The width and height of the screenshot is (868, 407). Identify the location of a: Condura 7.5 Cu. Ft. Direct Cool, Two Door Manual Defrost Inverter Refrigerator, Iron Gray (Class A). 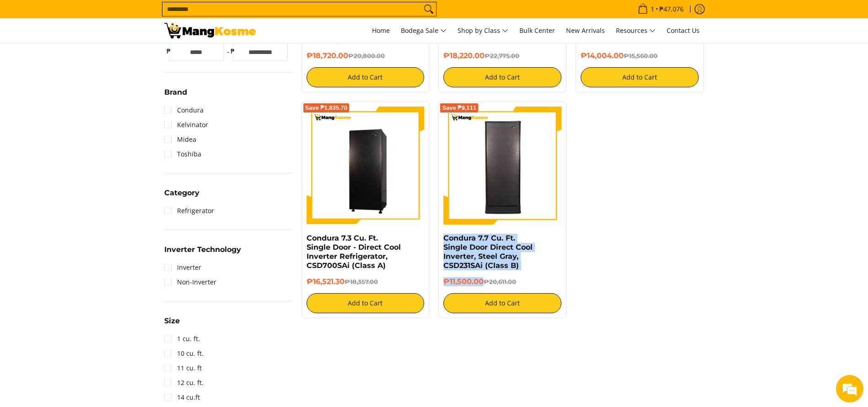
(363, 25).